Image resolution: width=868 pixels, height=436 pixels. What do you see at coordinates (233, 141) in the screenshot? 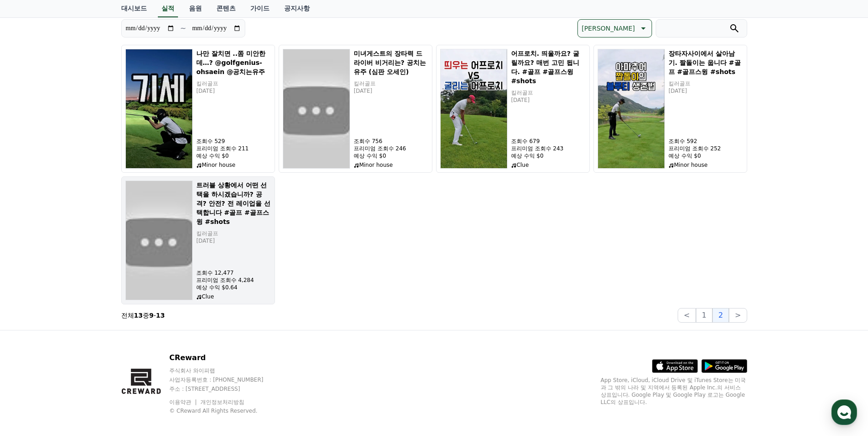
I see `p: 조회수 529` at bounding box center [233, 141].